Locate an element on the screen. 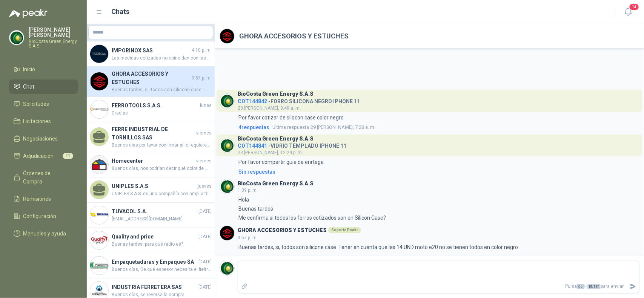  h1: Chats is located at coordinates (121, 11).